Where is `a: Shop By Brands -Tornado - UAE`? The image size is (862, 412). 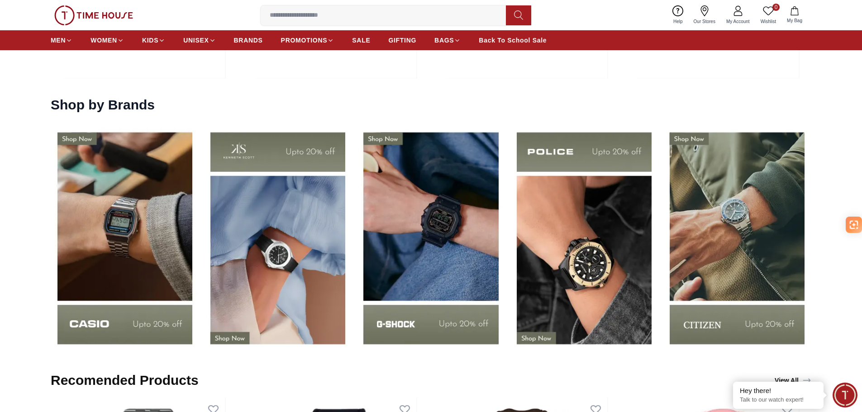 a: Shop By Brands -Tornado - UAE is located at coordinates (431, 238).